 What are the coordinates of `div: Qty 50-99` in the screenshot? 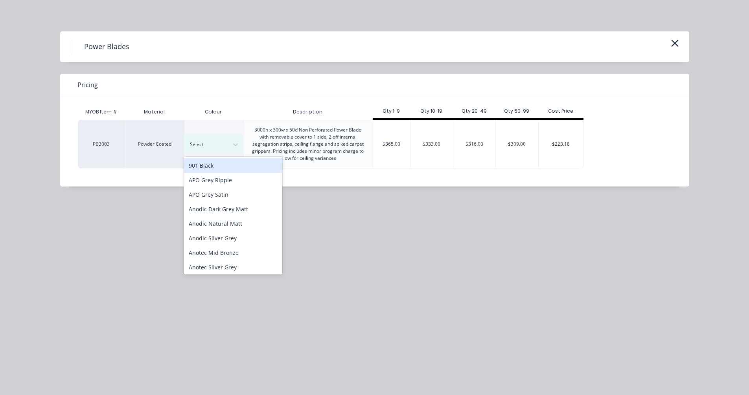 It's located at (517, 111).